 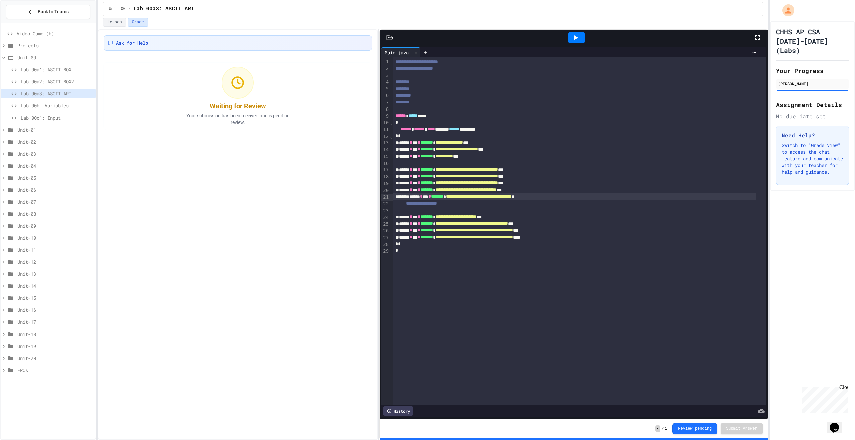 I want to click on div: 26, so click(x=385, y=231).